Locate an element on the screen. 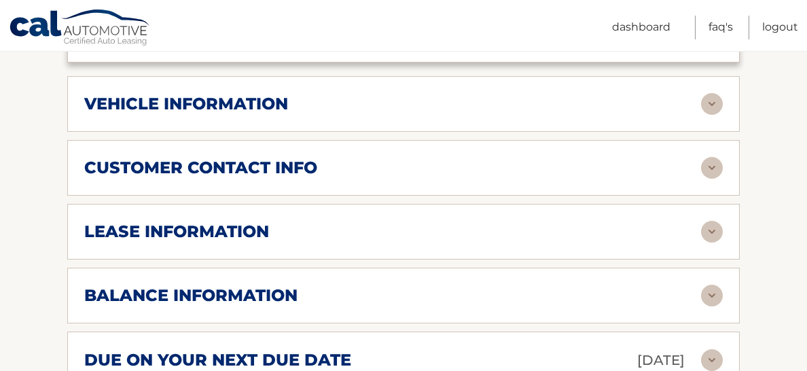 The height and width of the screenshot is (371, 807). a: Dashboard is located at coordinates (641, 27).